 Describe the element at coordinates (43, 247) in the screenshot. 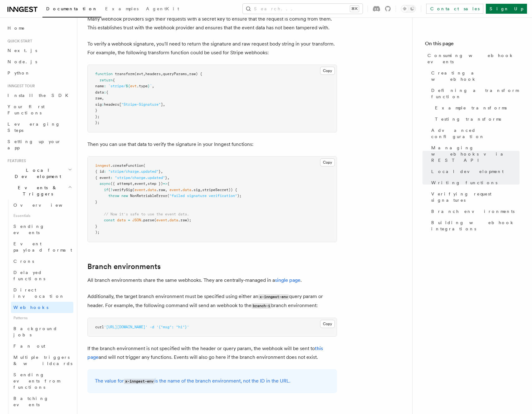

I see `span: Event payload format` at that location.